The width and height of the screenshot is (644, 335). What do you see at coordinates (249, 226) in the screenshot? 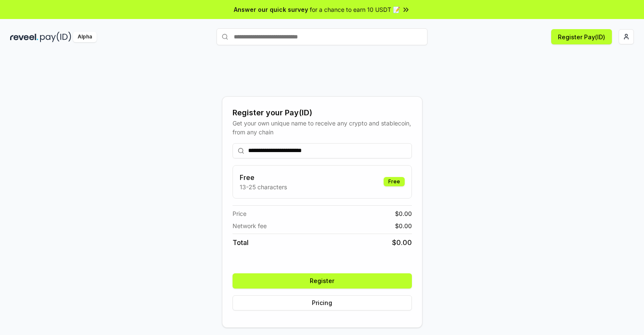
I see `span: Network fee` at bounding box center [249, 226].